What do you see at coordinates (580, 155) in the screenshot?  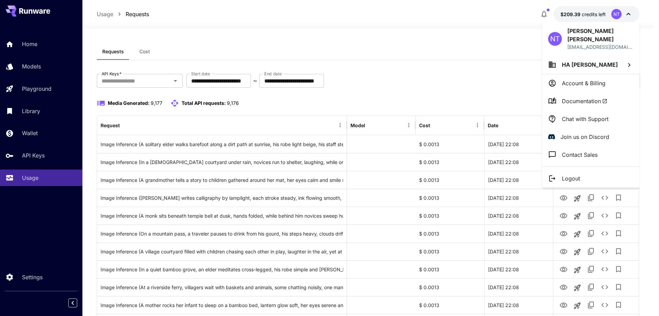 I see `p: Contact Sales` at bounding box center [580, 155].